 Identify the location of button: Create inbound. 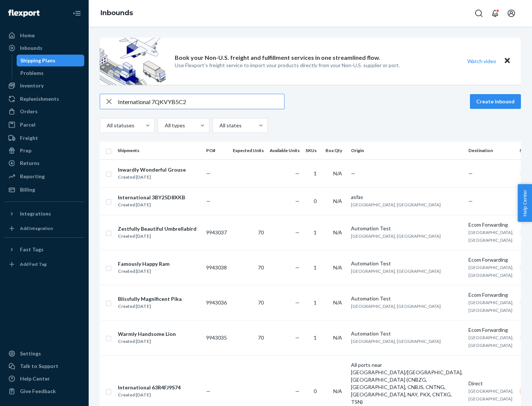
(495, 101).